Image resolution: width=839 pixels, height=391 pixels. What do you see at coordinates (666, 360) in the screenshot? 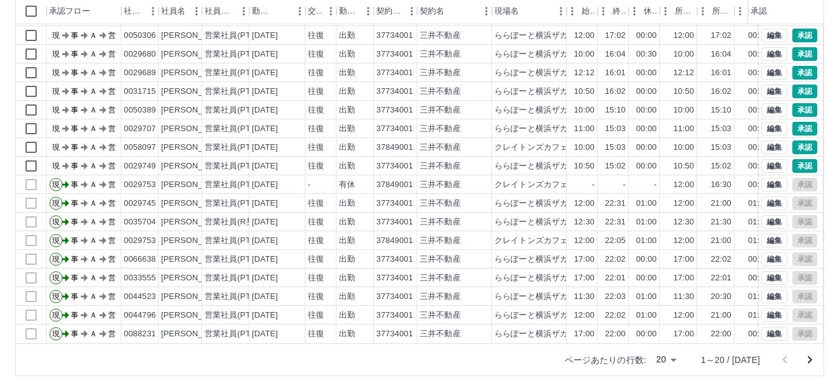
I see `div: 20` at bounding box center [666, 360].